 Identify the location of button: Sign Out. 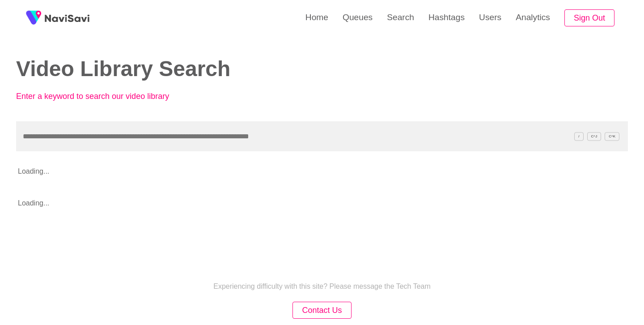
(590, 18).